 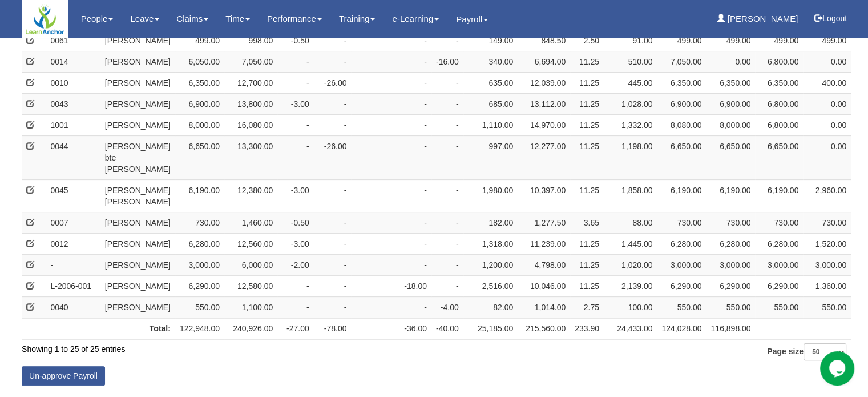 What do you see at coordinates (73, 82) in the screenshot?
I see `td: 0010` at bounding box center [73, 82].